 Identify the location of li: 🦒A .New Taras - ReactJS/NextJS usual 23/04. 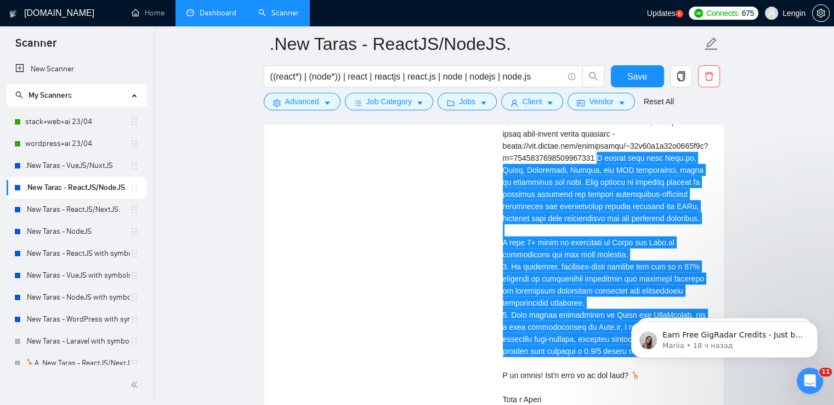
(76, 363).